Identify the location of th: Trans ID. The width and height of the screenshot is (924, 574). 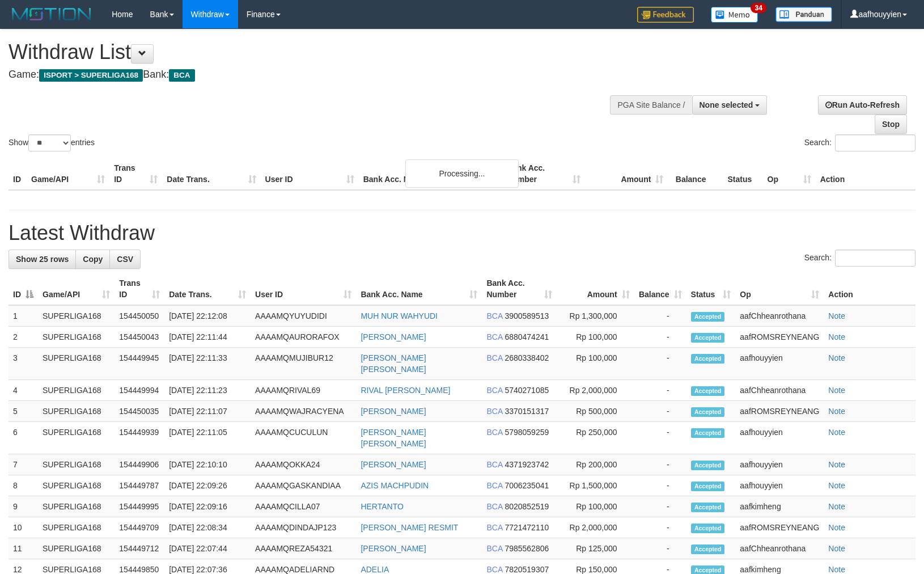
(136, 174).